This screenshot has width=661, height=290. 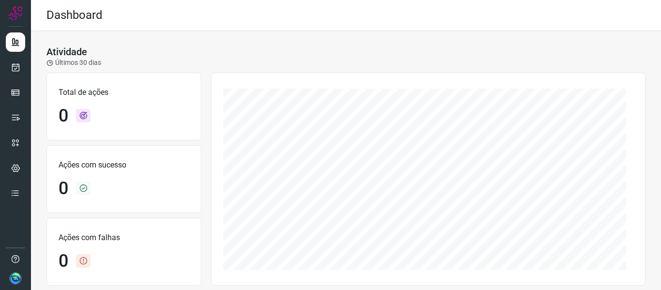 I want to click on img: 47c40af94961a9f83d4b05d5585d06bd.jpg, so click(x=15, y=278).